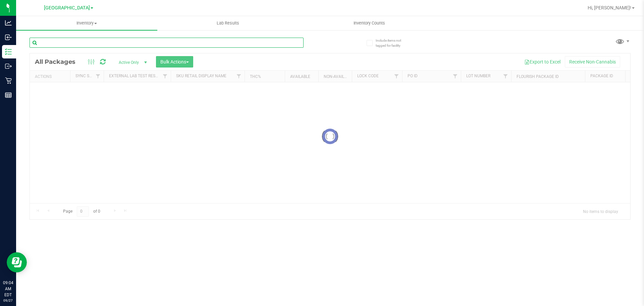 The image size is (644, 306). I want to click on inline-svg: Retail, so click(8, 81).